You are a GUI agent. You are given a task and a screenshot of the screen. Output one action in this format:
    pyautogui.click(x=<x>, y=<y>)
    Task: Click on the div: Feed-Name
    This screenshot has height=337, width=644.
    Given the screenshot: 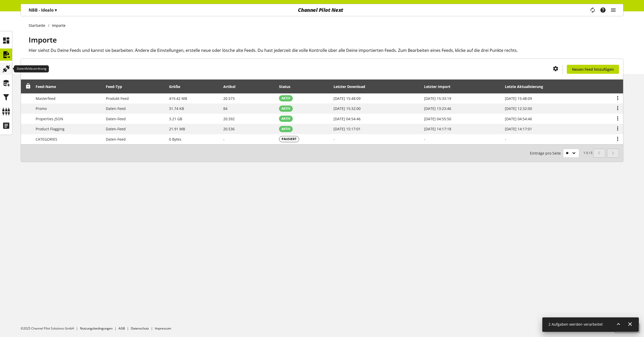 What is the action you would take?
    pyautogui.click(x=48, y=87)
    